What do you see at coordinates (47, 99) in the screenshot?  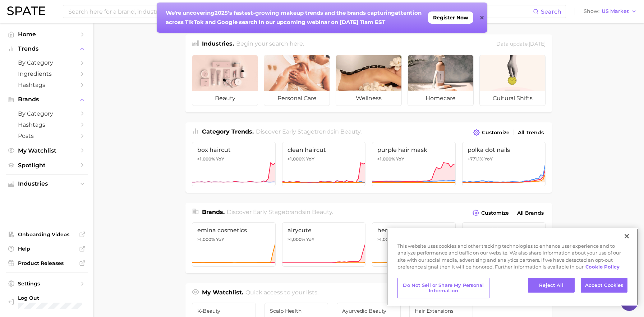 I see `button: Brands` at bounding box center [47, 99].